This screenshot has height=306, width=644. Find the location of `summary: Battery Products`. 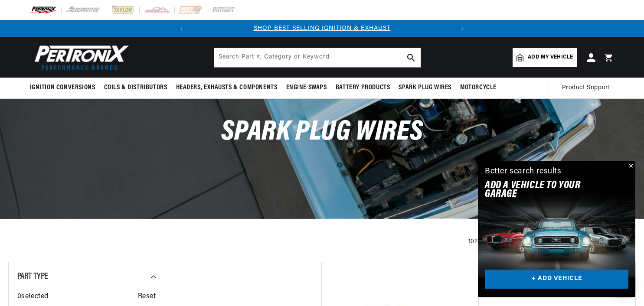

summary: Battery Products is located at coordinates (363, 88).